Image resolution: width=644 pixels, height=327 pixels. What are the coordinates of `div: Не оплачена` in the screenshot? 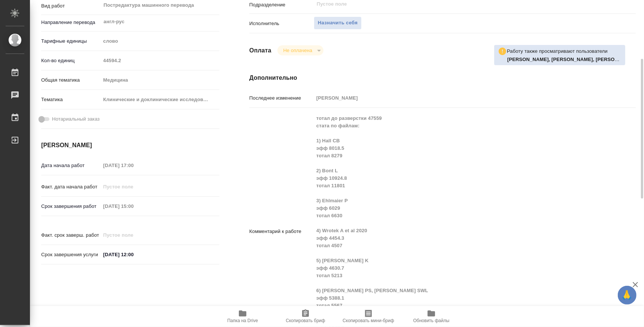 It's located at (300, 50).